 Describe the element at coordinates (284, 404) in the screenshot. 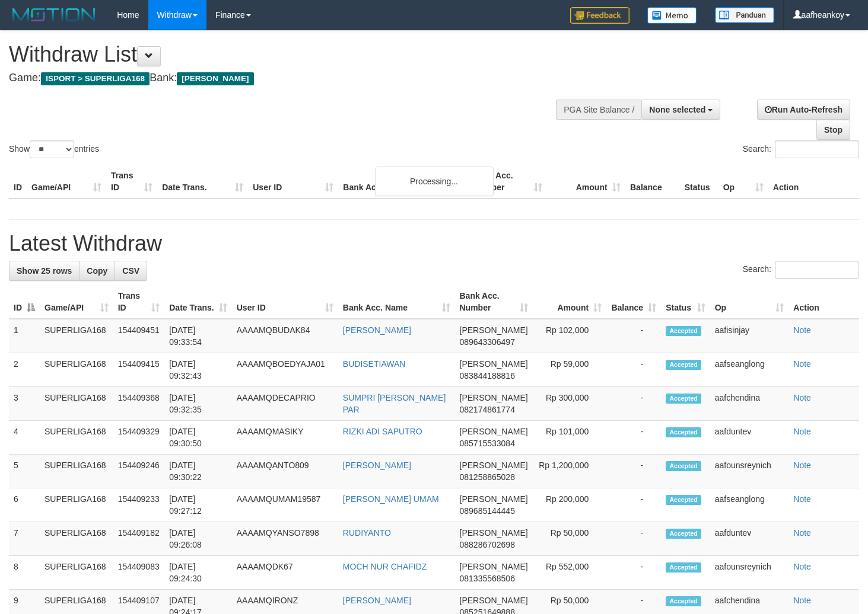

I see `td: AAAAMQDECAPRIO` at that location.